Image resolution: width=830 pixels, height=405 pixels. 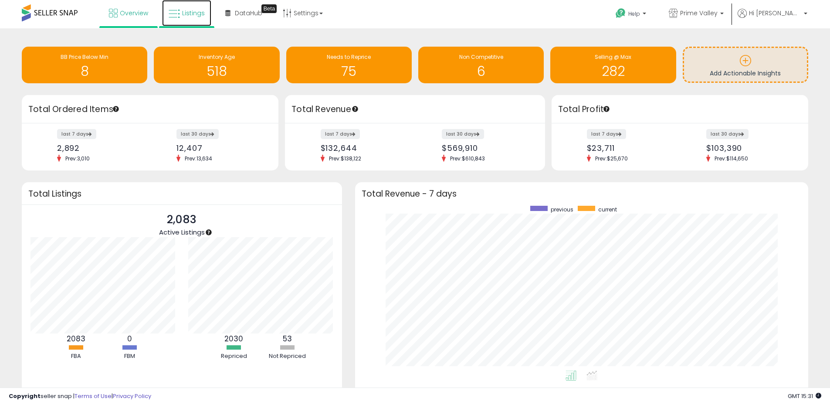 I want to click on h3: Total Listings, so click(x=182, y=193).